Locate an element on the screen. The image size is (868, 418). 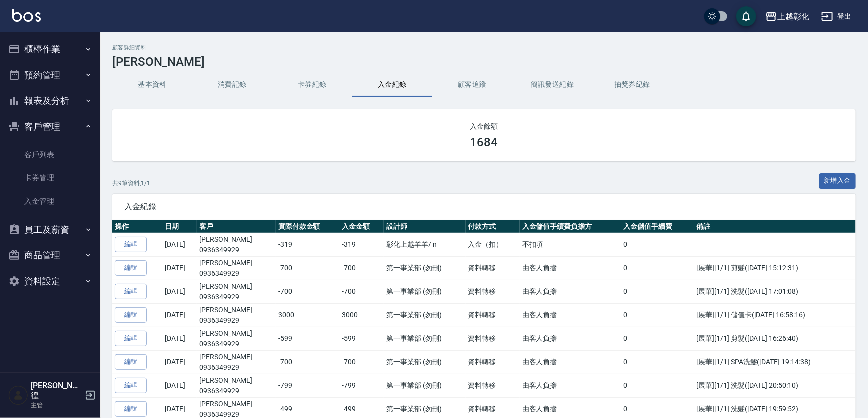
th: 實際付款金額 is located at coordinates (307, 226).